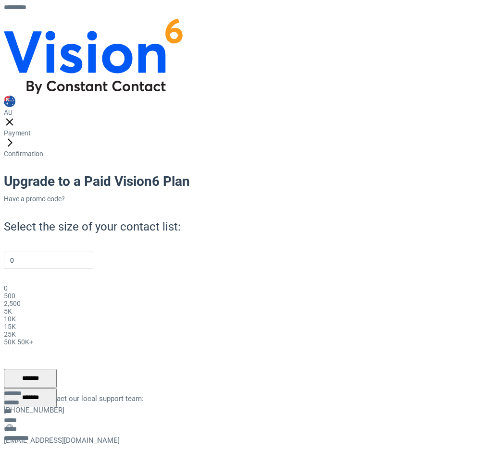  Describe the element at coordinates (10, 319) in the screenshot. I see `span: 10K` at that location.